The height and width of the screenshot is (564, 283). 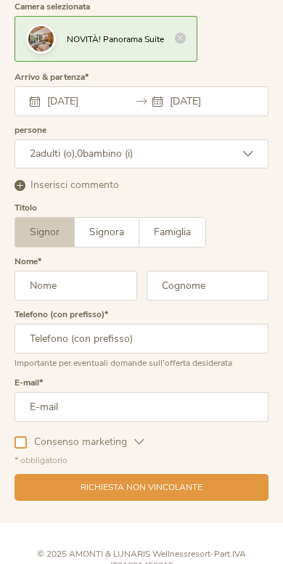 I want to click on label: Arrivo & partenza, so click(x=52, y=77).